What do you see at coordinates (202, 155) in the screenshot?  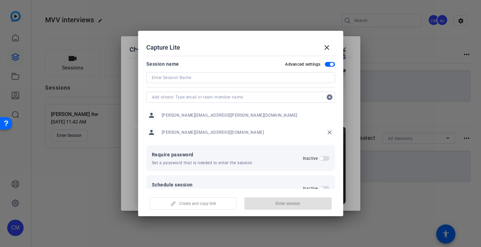 I see `span: Require password` at bounding box center [202, 155].